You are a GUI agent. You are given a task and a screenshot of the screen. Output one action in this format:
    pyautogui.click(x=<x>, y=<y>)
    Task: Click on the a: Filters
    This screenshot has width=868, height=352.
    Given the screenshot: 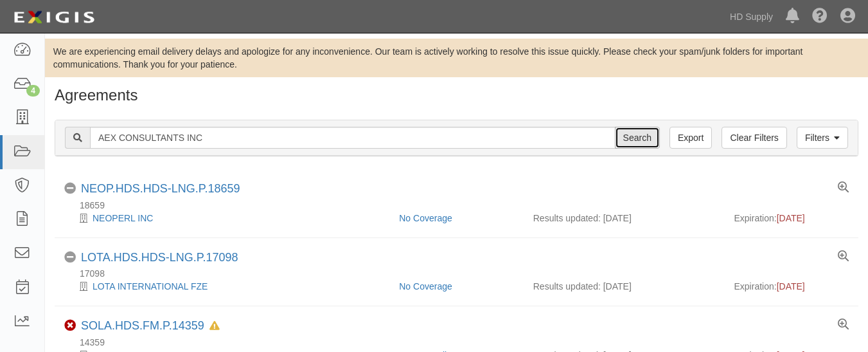 What is the action you would take?
    pyautogui.click(x=823, y=138)
    